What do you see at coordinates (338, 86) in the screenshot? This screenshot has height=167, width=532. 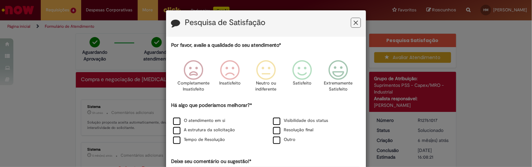 I see `p: Extremamente Satisfeito` at bounding box center [338, 86].